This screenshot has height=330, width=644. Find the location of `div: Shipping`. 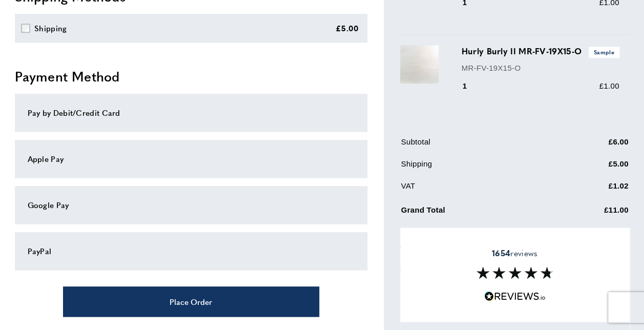

div: Shipping is located at coordinates (50, 28).